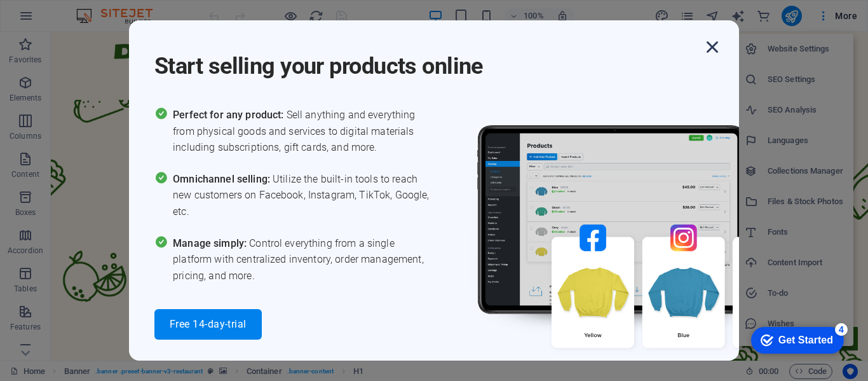 This screenshot has height=381, width=868. Describe the element at coordinates (97, 9) in the screenshot. I see `div: 4` at that location.